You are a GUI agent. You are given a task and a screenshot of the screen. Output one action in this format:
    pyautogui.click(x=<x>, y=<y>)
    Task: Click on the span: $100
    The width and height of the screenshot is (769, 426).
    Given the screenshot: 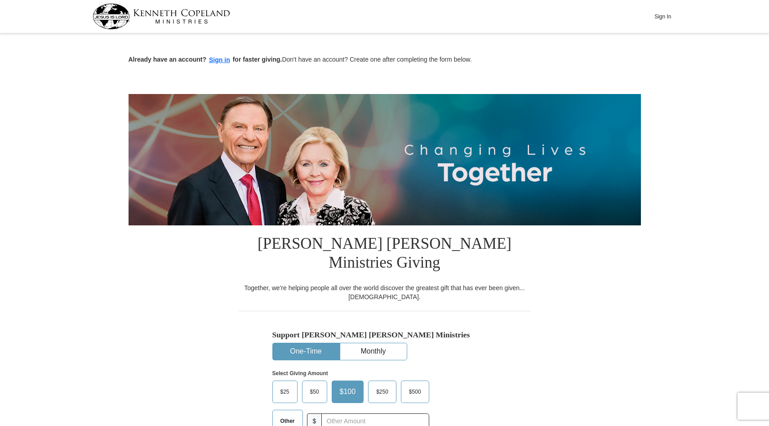 What is the action you would take?
    pyautogui.click(x=348, y=391)
    